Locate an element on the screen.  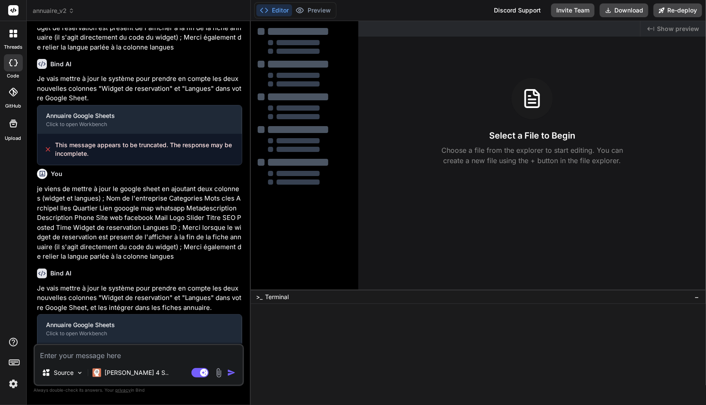
h3: Select a File to Begin is located at coordinates (532, 135).